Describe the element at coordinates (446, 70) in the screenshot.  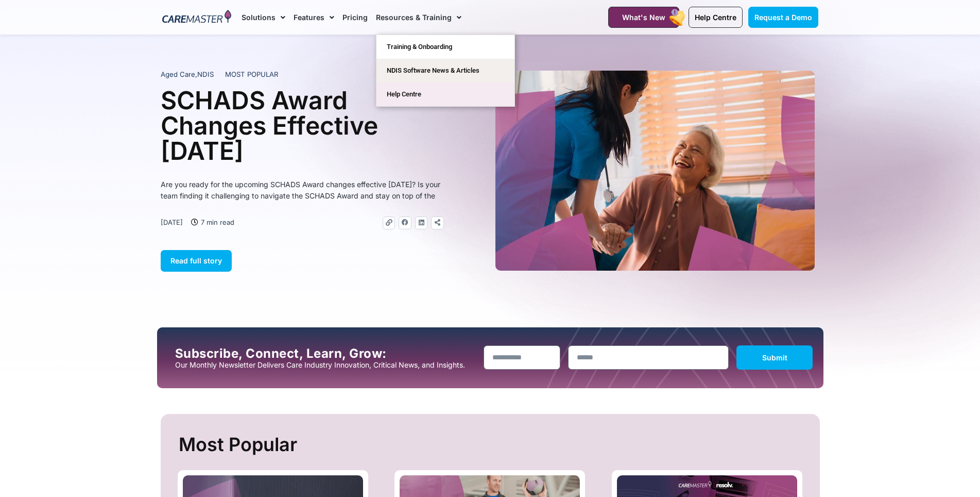
I see `ul: Resources & Training` at that location.